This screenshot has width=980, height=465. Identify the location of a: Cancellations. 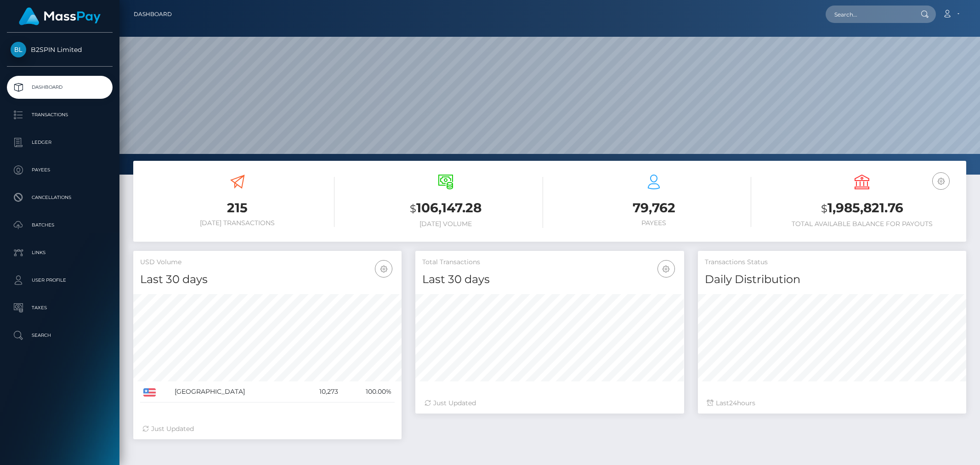
(60, 198).